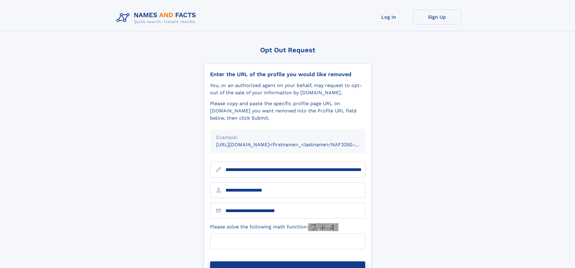 This screenshot has height=268, width=575. I want to click on div: Opt Out Request, so click(288, 50).